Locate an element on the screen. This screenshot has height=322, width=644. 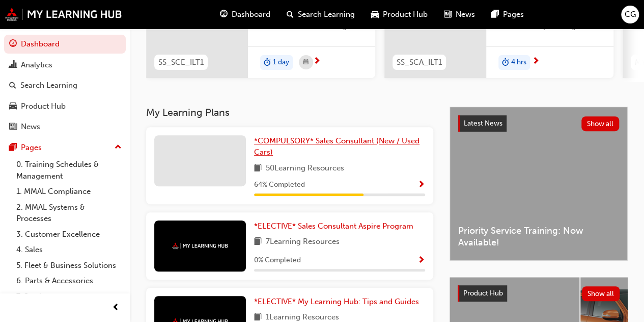
span: CG is located at coordinates (631, 14).